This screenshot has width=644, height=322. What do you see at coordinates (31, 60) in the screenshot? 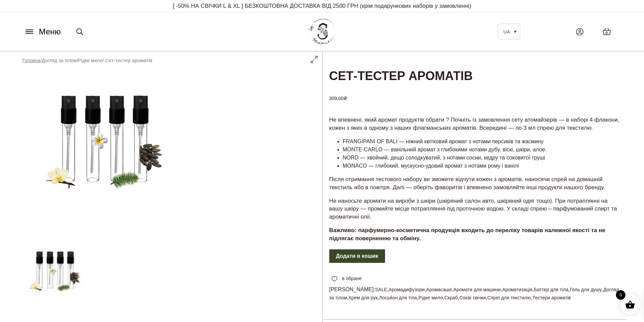
I see `a: Головна` at bounding box center [31, 60].